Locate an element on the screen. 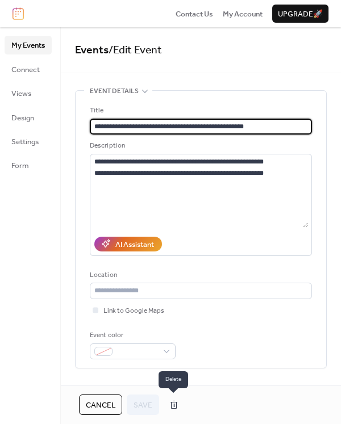  div: AI Assistant is located at coordinates (135, 245).